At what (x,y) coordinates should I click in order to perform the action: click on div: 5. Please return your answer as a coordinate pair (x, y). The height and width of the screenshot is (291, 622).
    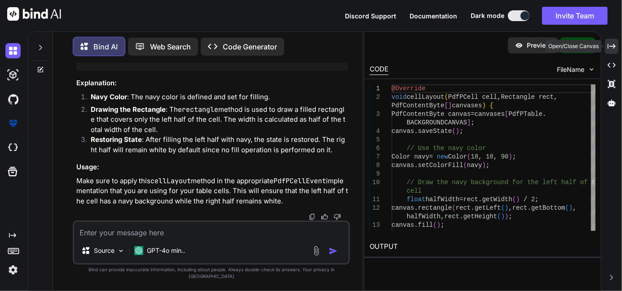
    Looking at the image, I should click on (375, 140).